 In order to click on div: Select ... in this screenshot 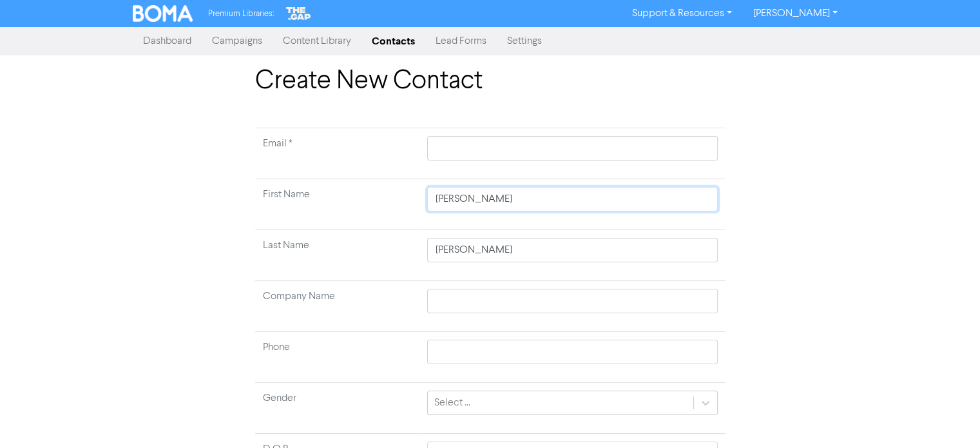, I will do `click(453, 403)`.